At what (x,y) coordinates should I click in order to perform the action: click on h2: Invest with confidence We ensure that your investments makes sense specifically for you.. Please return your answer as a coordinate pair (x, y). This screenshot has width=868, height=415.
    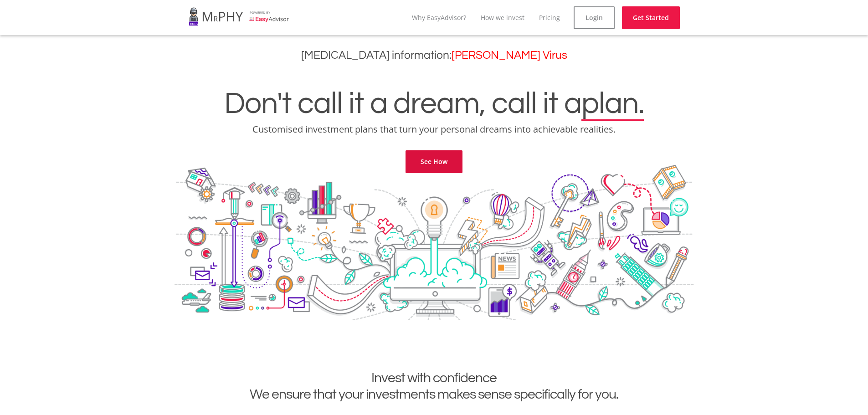
    Looking at the image, I should click on (434, 386).